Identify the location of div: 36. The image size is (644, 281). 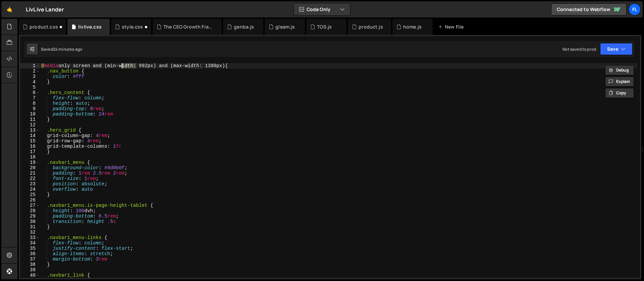
(30, 254).